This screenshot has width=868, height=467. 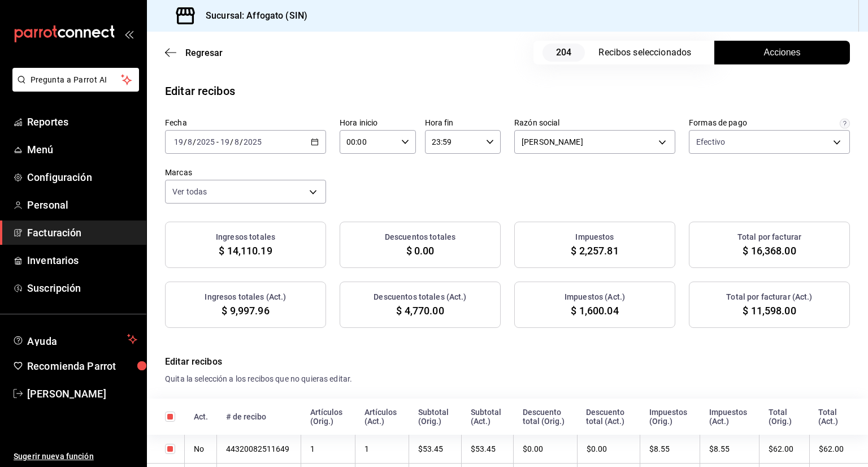 What do you see at coordinates (82, 205) in the screenshot?
I see `span: Personal` at bounding box center [82, 205].